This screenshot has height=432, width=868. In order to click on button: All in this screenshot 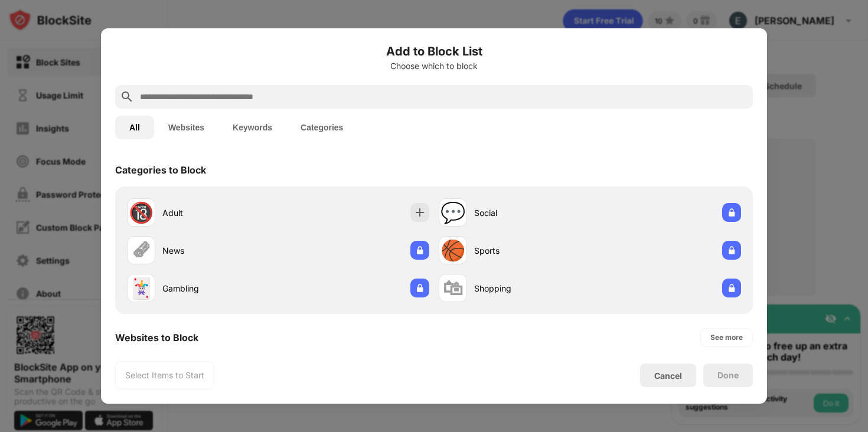, I will do `click(135, 128)`.